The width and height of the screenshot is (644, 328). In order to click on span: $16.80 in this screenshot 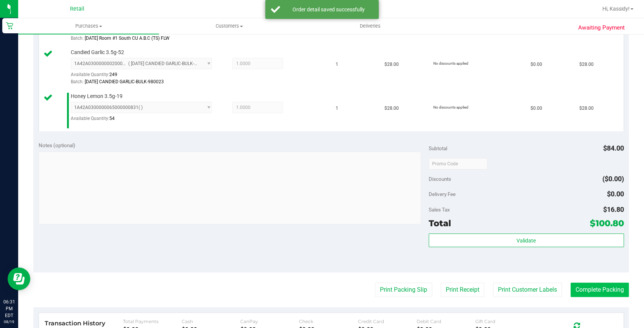, I will do `click(613, 209)`.